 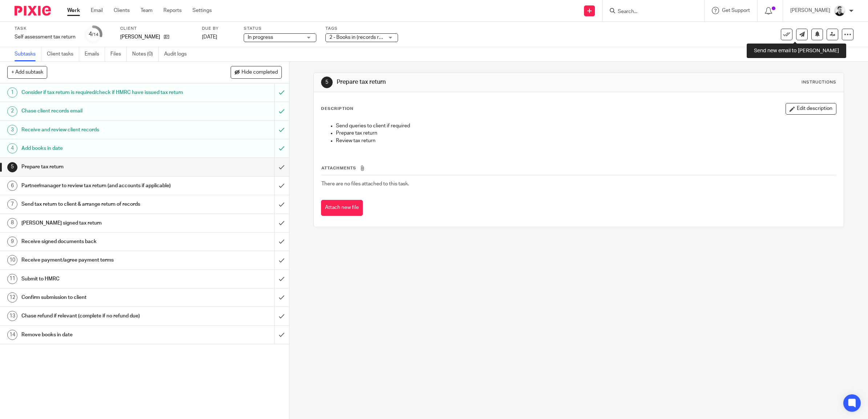 I want to click on a: Settings, so click(x=202, y=10).